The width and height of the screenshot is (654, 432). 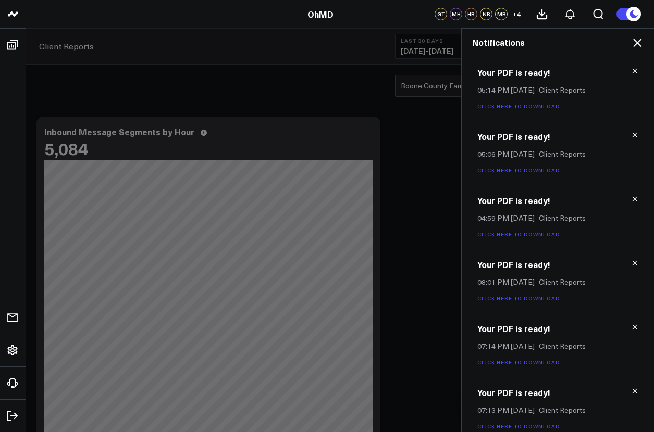 I want to click on div: MR, so click(x=501, y=14).